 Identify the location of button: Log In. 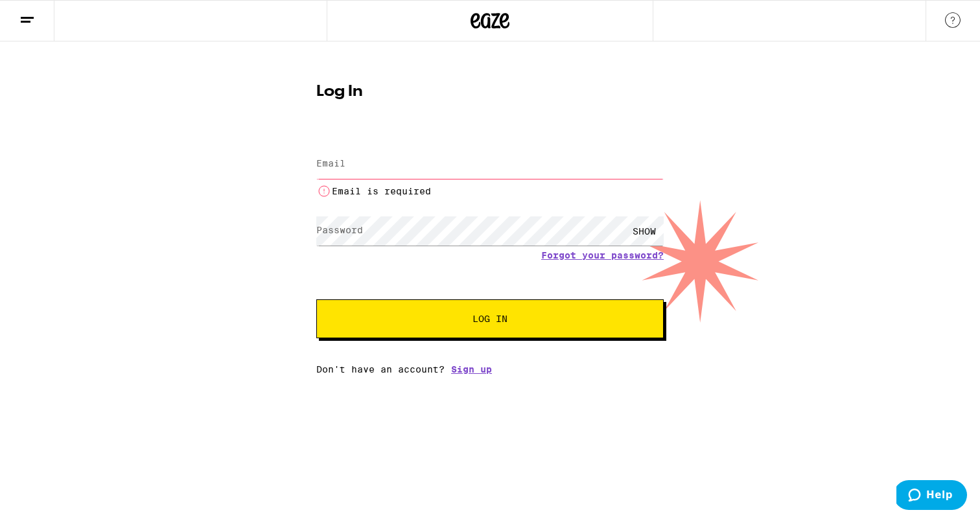
(490, 318).